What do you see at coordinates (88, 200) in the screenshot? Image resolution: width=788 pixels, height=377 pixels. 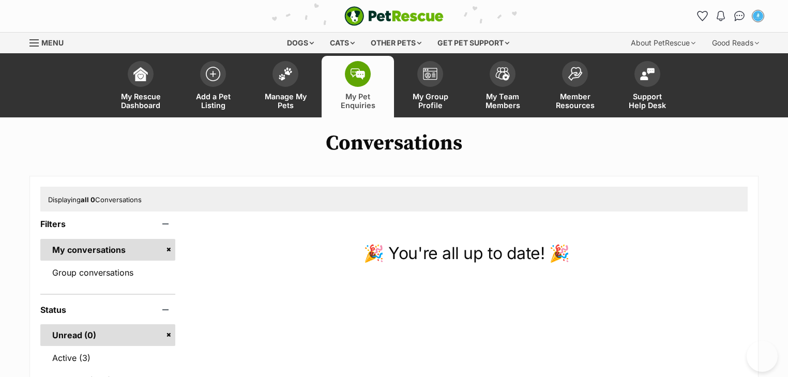 I see `strong: all 0` at bounding box center [88, 200].